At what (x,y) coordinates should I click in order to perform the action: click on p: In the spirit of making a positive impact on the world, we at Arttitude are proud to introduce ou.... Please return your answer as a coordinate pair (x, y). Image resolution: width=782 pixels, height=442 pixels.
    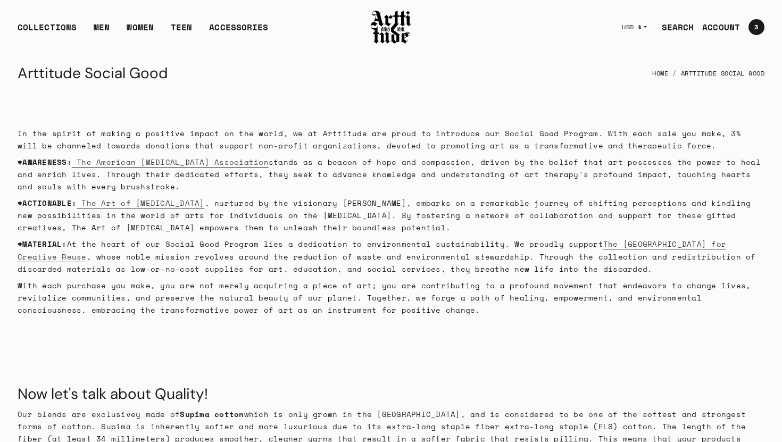
    Looking at the image, I should click on (391, 139).